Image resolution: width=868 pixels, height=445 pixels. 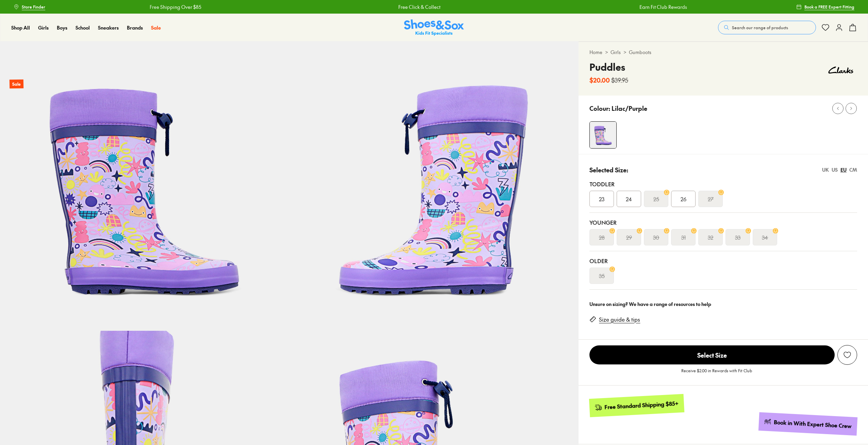 What do you see at coordinates (156, 27) in the screenshot?
I see `a: Sale` at bounding box center [156, 27].